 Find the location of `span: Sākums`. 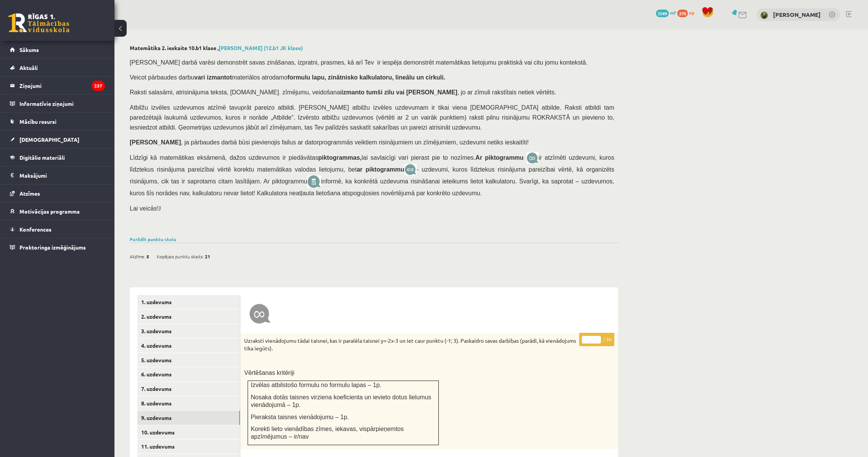

span: Sākums is located at coordinates (29, 50).